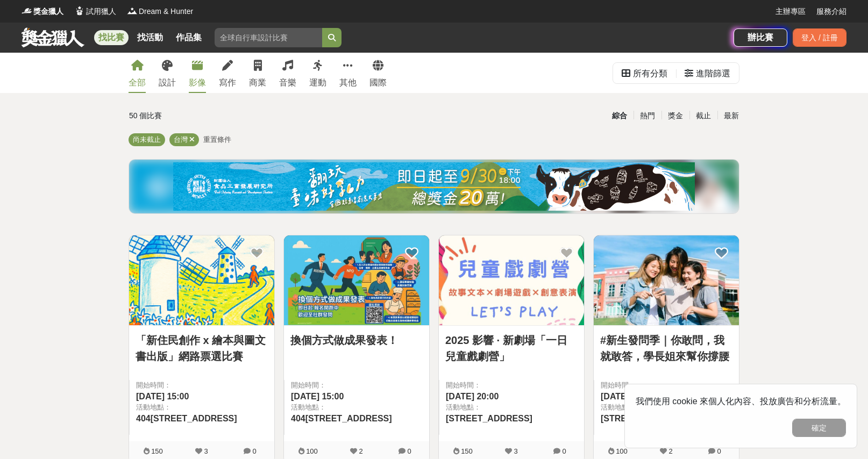 The height and width of the screenshot is (459, 868). Describe the element at coordinates (741, 401) in the screenshot. I see `span: 我們使用 cookie 來個人化內容、投放廣告和分析流量。` at that location.